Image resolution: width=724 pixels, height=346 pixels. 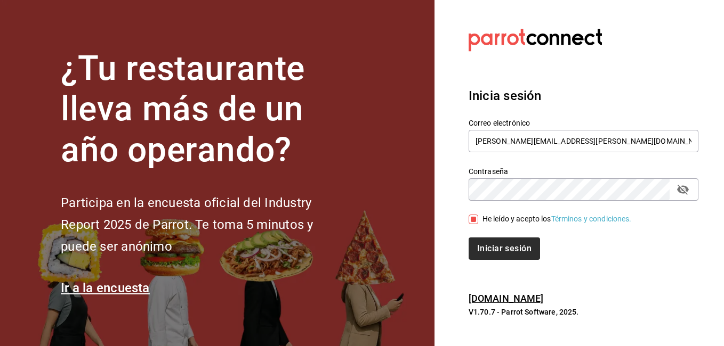 What do you see at coordinates (583, 141) in the screenshot?
I see `input: Ingresa tu correo electrónico` at bounding box center [583, 141].